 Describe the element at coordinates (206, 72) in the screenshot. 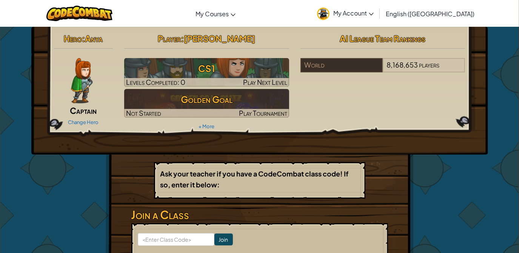

I see `a: Play Next Level` at that location.